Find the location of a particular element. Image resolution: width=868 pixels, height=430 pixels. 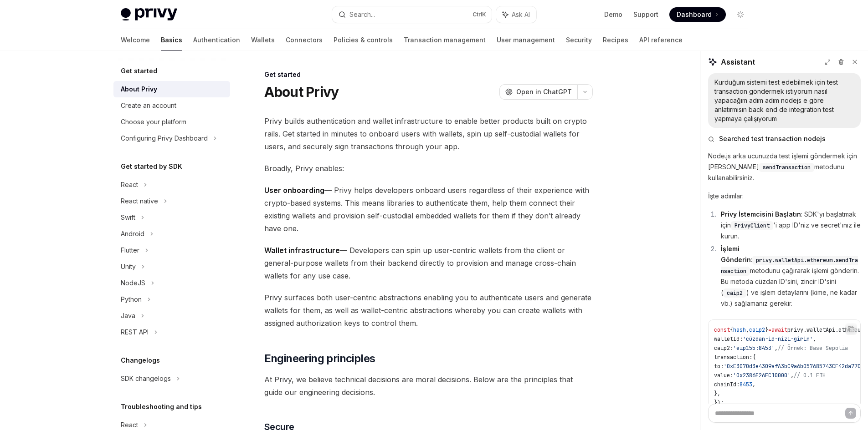

div: Kurduğum sistemi test edebilmek için test transaction göndermek istiyorum nasıl yapacağım adım ad... is located at coordinates (784, 101).